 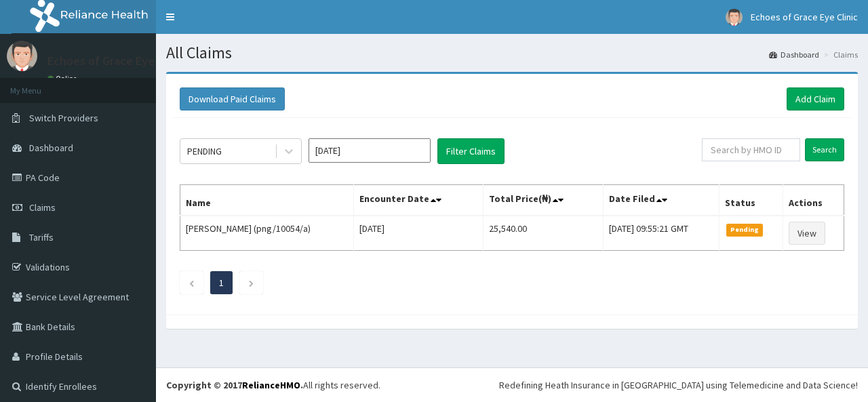 I want to click on a: RelianceHMO, so click(x=272, y=385).